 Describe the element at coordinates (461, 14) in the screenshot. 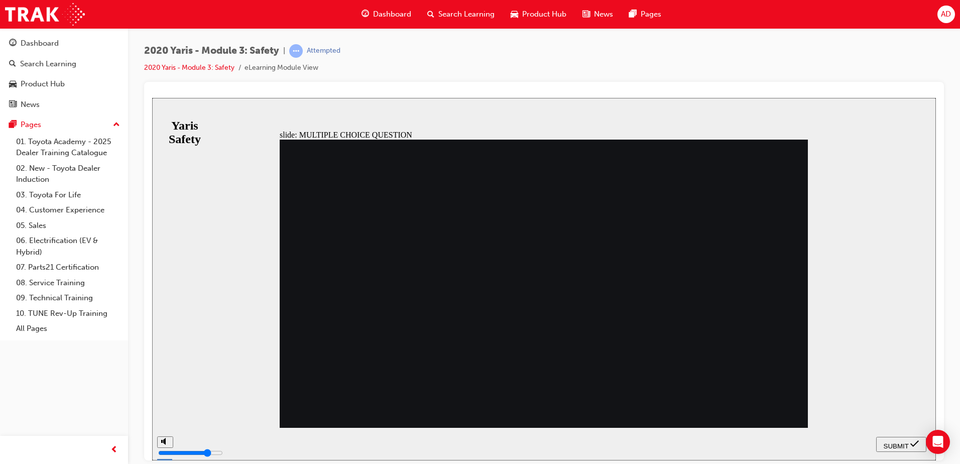

I see `a: search-iconSearch Learning` at that location.